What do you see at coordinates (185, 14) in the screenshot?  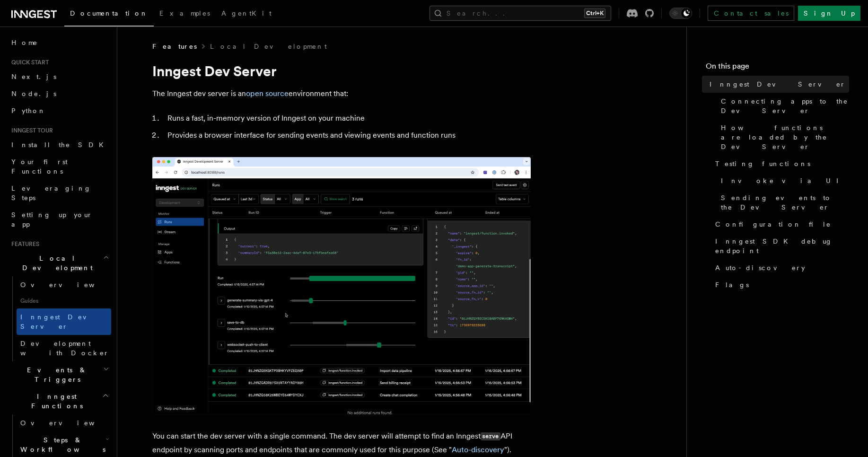 I see `a: Examples` at bounding box center [185, 14].